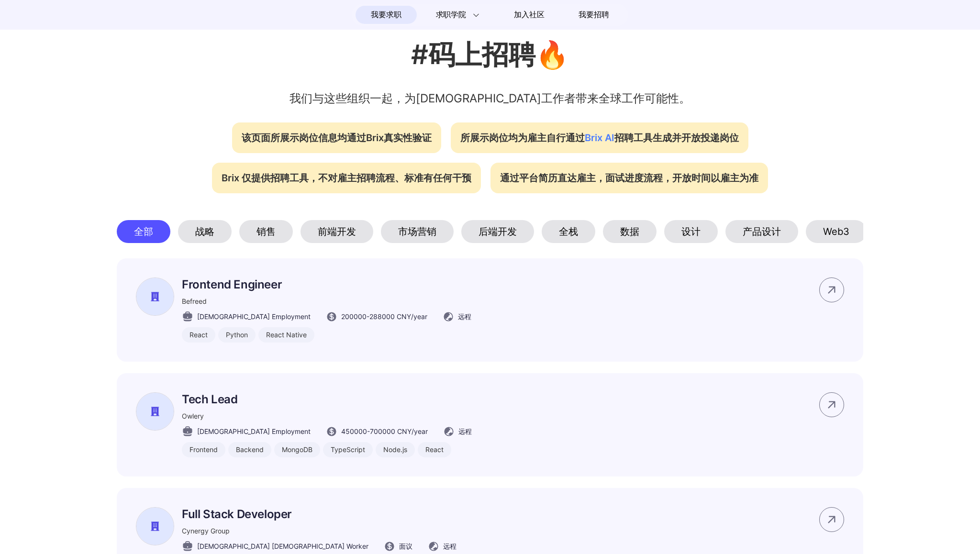  Describe the element at coordinates (193, 416) in the screenshot. I see `span: Owlery` at that location.